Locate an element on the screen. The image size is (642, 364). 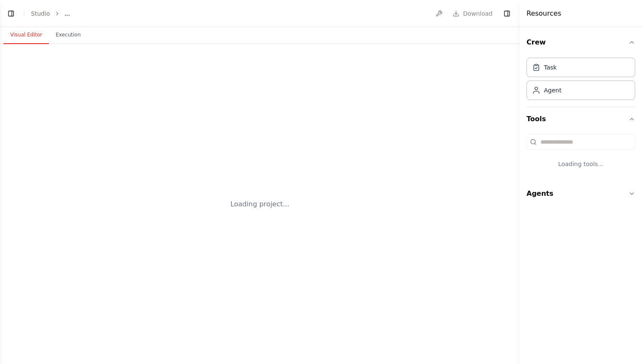
div: Task is located at coordinates (550, 68).